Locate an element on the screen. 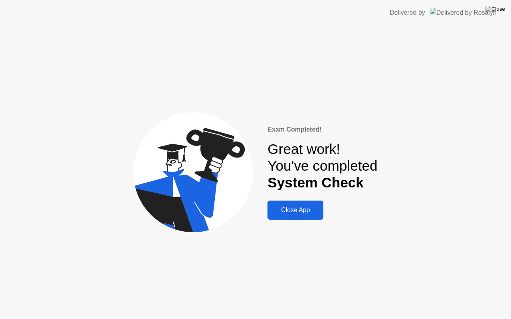 This screenshot has height=319, width=511. img: Delivered by Rosalyn is located at coordinates (463, 12).